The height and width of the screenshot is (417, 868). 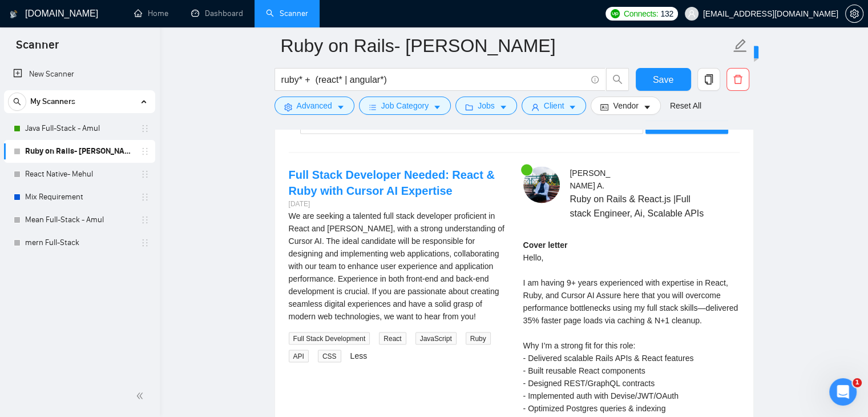 What do you see at coordinates (542, 185) in the screenshot?
I see `img: c1Wgn9EssjH4VhBMI1zSvPQB0k0S8bmbqq7LMtfLUotKM_y7nizW4SJvD2NznywJS3` at bounding box center [542, 185].